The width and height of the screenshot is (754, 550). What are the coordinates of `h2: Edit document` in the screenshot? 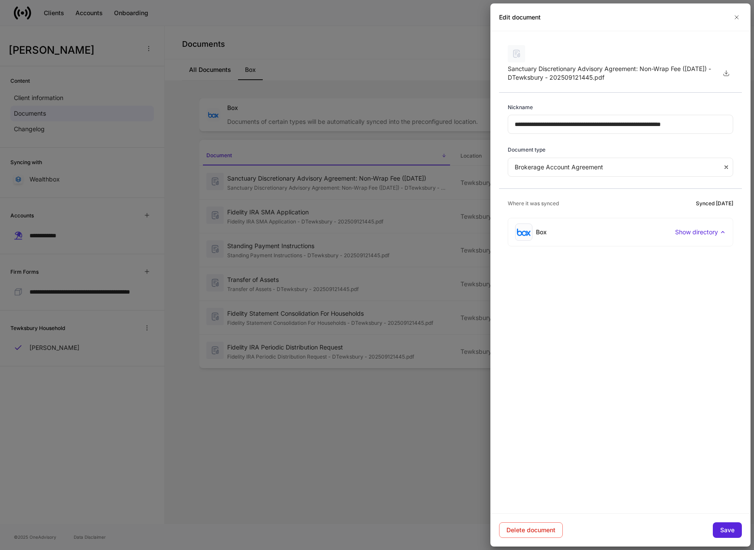 It's located at (520, 17).